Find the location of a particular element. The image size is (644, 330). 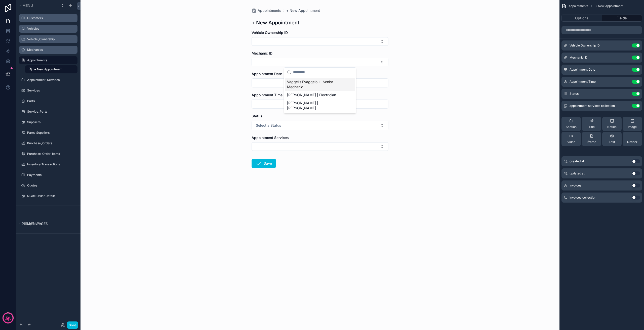

span: Divider is located at coordinates (632, 142).